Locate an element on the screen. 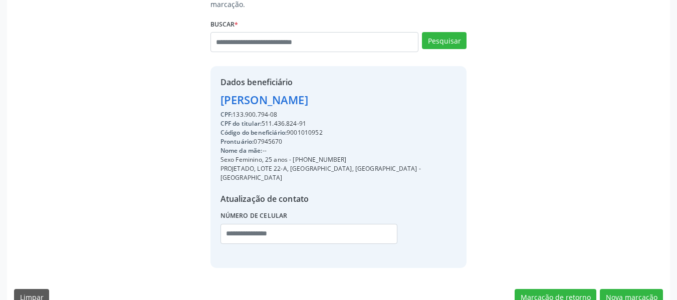 This screenshot has width=677, height=300. span: Código do beneficiário: is located at coordinates (254, 132).